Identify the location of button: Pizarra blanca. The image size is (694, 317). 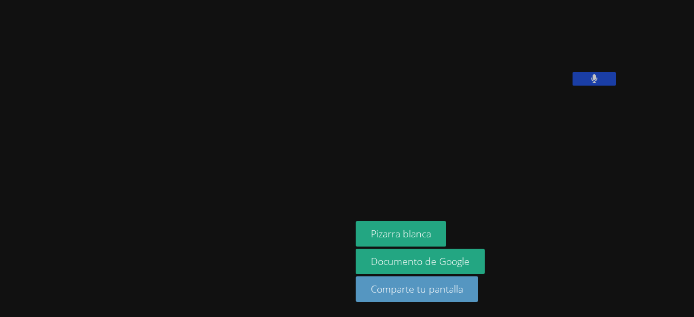
(401, 234).